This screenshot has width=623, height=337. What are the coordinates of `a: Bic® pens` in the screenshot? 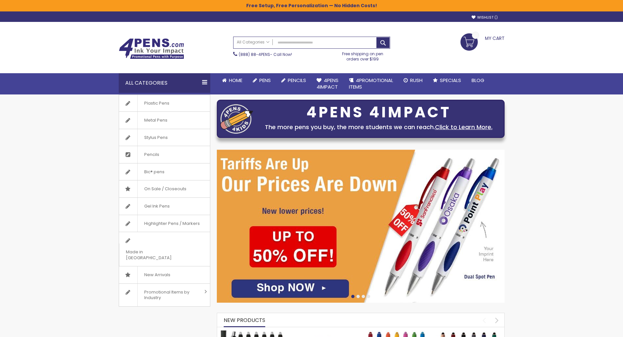 It's located at (165, 172).